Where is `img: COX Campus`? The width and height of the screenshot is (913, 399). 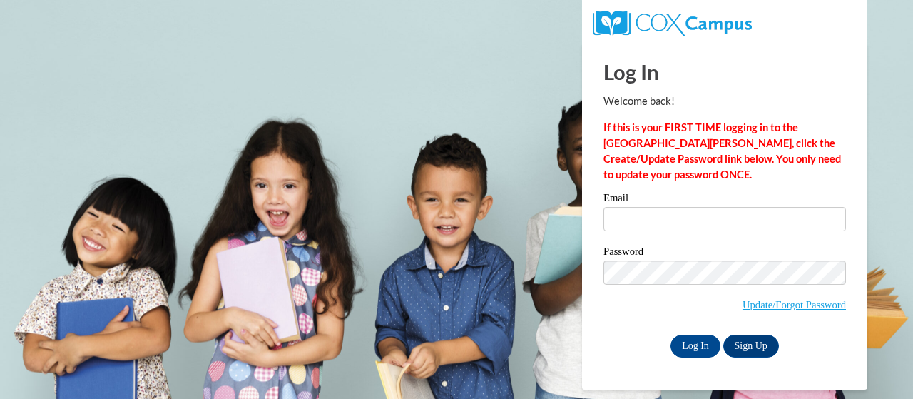
img: COX Campus is located at coordinates (672, 24).